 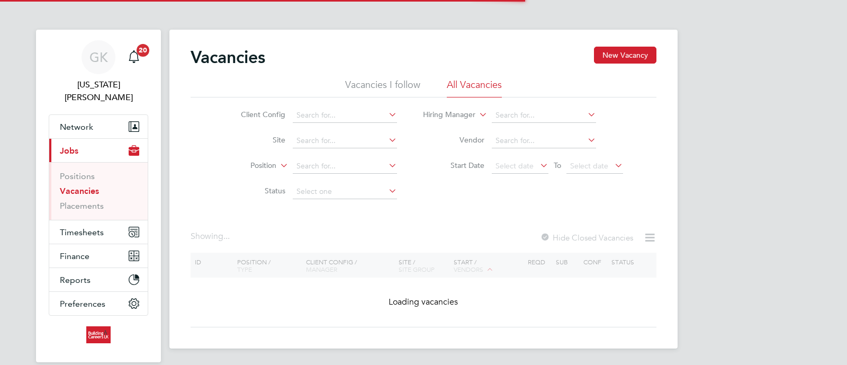 I want to click on button: Network, so click(x=98, y=126).